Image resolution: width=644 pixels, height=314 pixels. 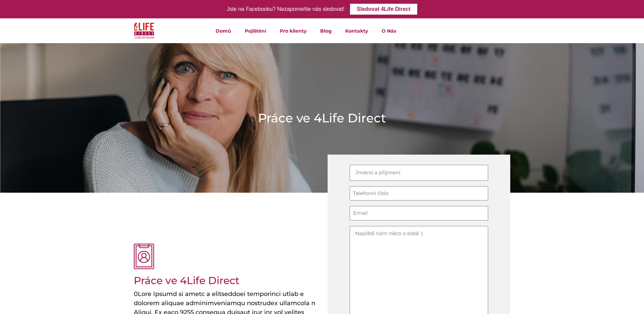 I want to click on a: Sledovat 4Life Direct, so click(x=383, y=9).